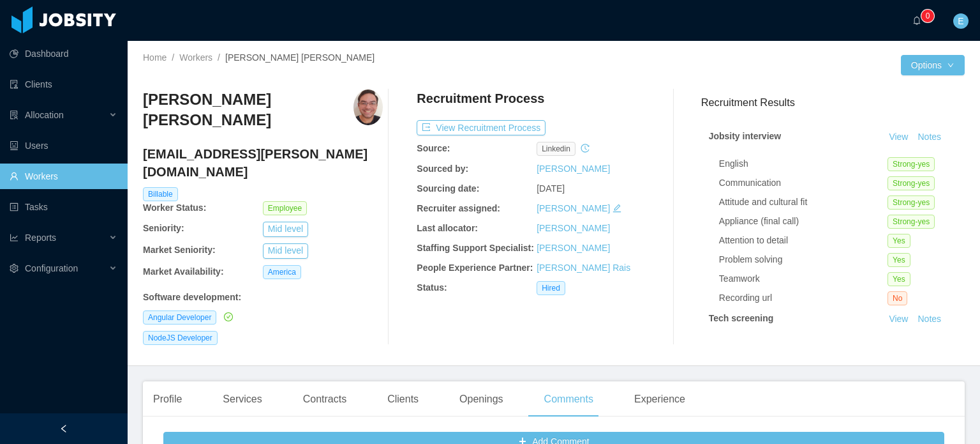 This screenshot has width=980, height=444. What do you see at coordinates (803, 202) in the screenshot?
I see `div: Attitude and cultural fit` at bounding box center [803, 202].